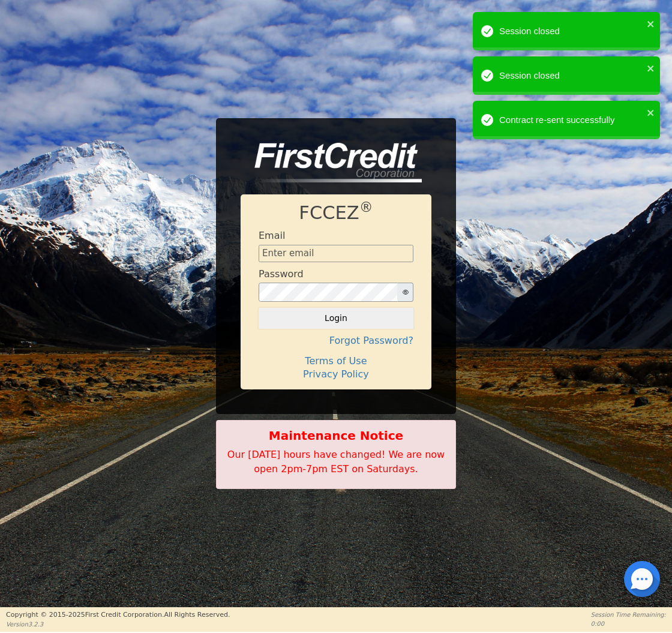 The image size is (672, 633). I want to click on p: 0:00, so click(629, 624).